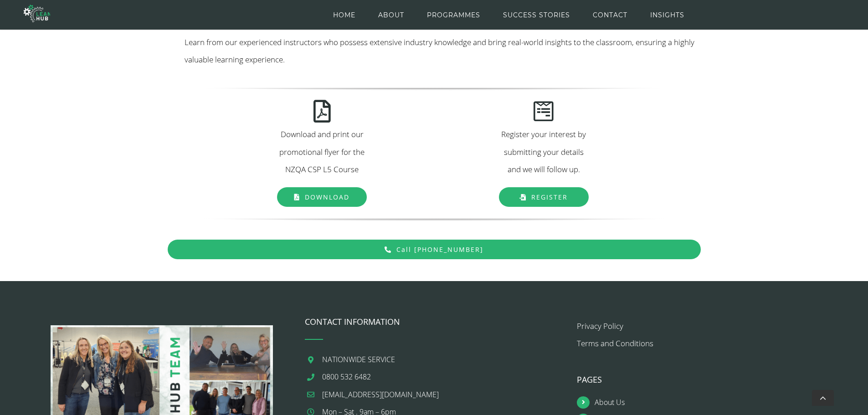  Describe the element at coordinates (615, 343) in the screenshot. I see `a: Terms and Conditions` at that location.